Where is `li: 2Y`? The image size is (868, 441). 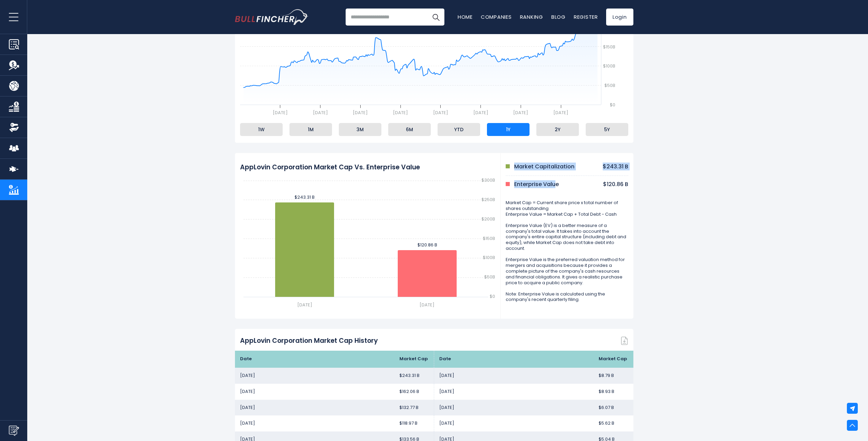
li: 2Y is located at coordinates (558, 129).